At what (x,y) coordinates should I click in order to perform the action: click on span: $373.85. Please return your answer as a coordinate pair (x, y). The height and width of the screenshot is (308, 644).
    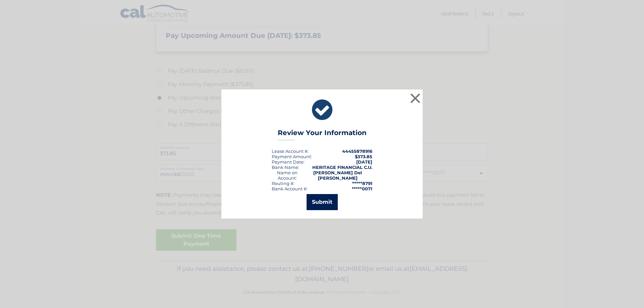
    Looking at the image, I should click on (363, 157).